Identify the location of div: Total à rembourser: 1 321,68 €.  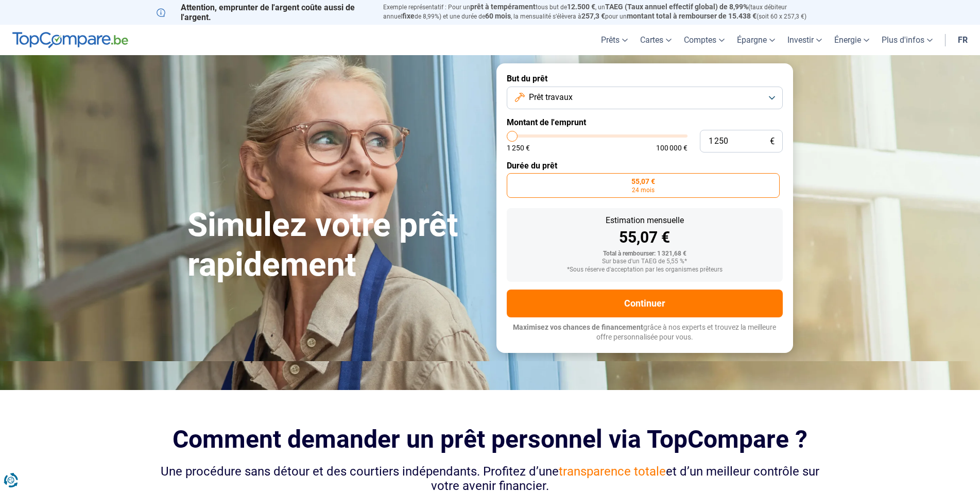
(644, 254).